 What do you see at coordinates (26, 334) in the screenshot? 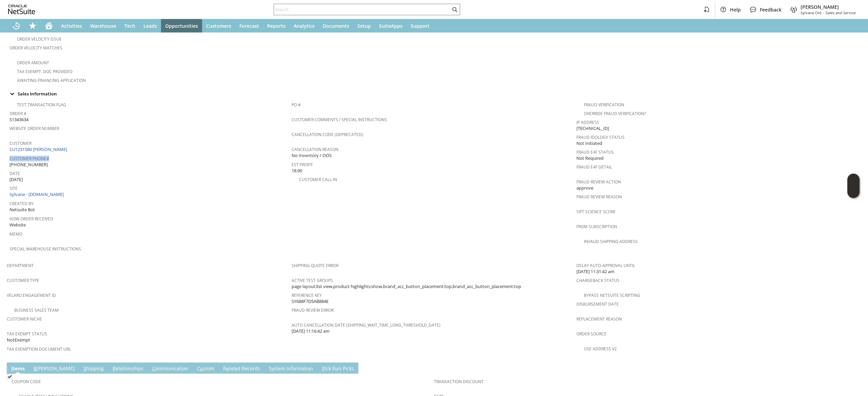
I see `a: Tax Exempt Status` at bounding box center [26, 334].